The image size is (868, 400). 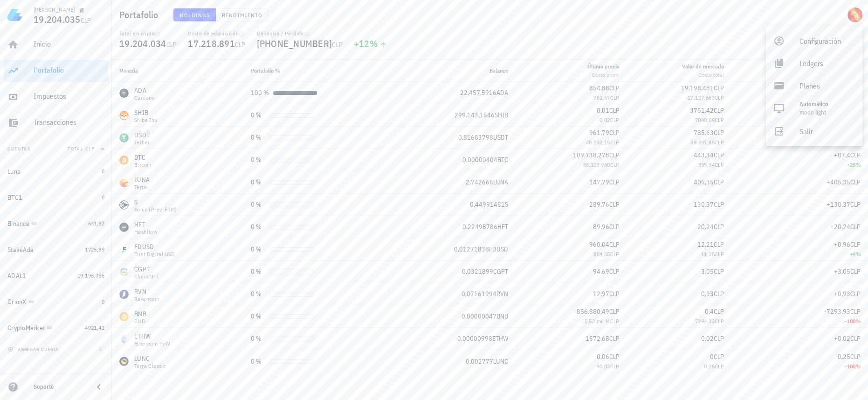 What do you see at coordinates (56, 302) in the screenshot?
I see `a: OrionX 0` at bounding box center [56, 302].